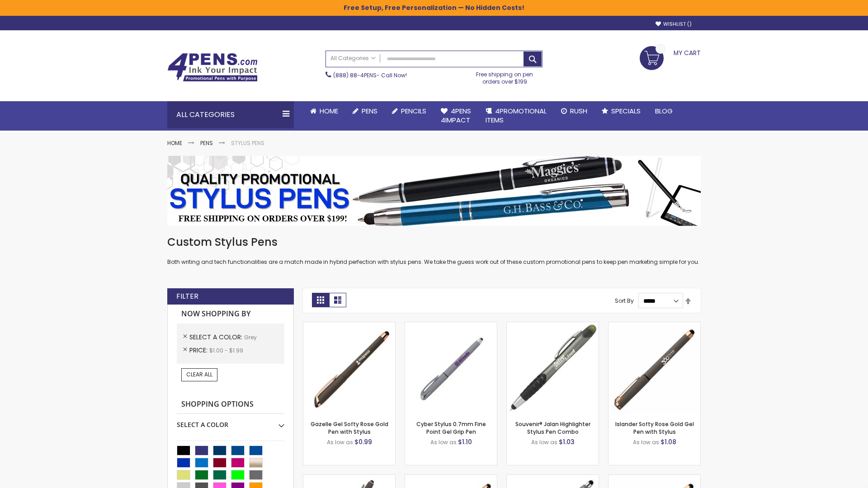 This screenshot has width=868, height=488. Describe the element at coordinates (353, 58) in the screenshot. I see `a: All Categories` at that location.